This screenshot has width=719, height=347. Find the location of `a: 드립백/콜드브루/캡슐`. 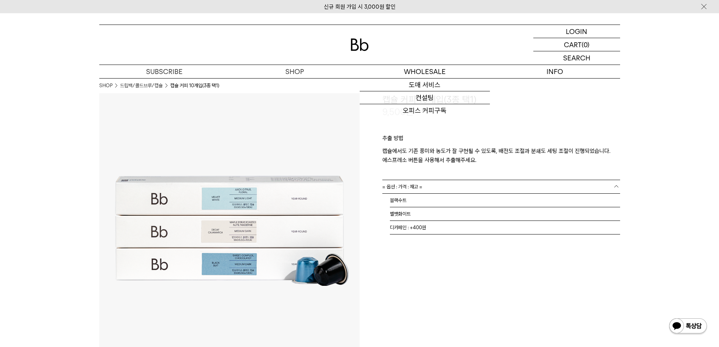

a: 드립백/콜드브루/캡슐 is located at coordinates (141, 86).